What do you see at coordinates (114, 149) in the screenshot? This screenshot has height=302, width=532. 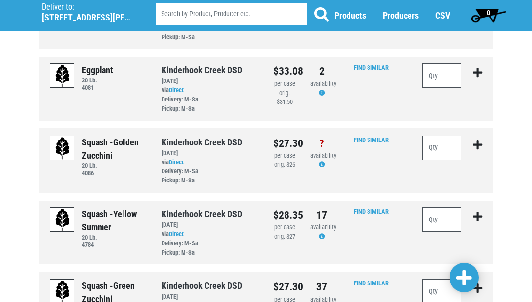 I see `div: Squash -Golden Zucchini` at bounding box center [114, 149].